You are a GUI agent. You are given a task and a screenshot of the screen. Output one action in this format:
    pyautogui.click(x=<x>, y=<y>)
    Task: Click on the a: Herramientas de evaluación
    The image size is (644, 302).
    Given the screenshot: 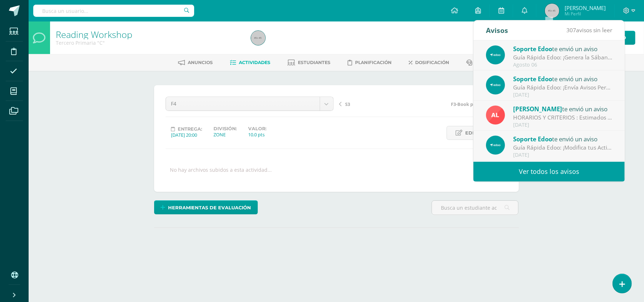 What is the action you would take?
    pyautogui.click(x=206, y=208)
    